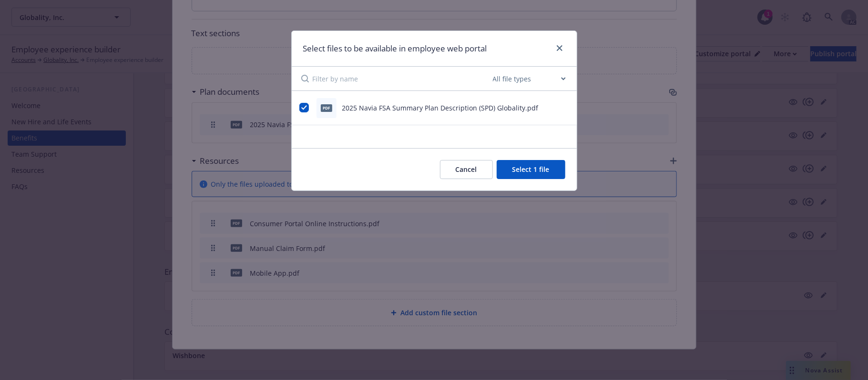  I want to click on button: Select 1 file, so click(531, 169).